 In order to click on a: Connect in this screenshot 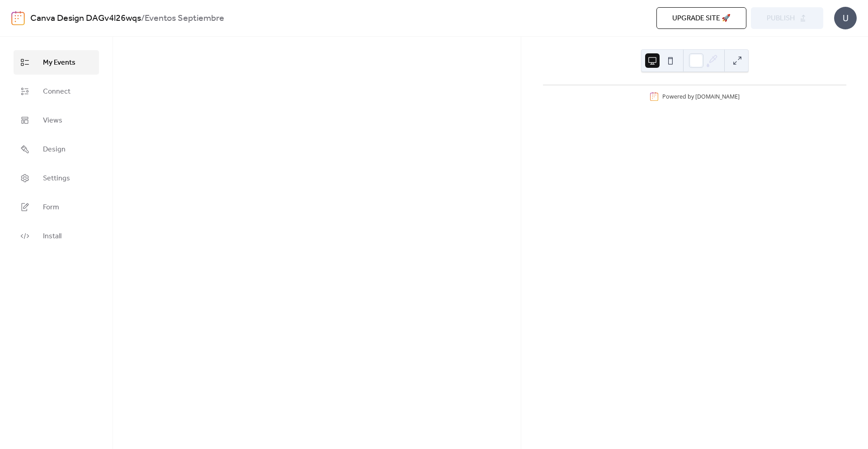, I will do `click(56, 92)`.